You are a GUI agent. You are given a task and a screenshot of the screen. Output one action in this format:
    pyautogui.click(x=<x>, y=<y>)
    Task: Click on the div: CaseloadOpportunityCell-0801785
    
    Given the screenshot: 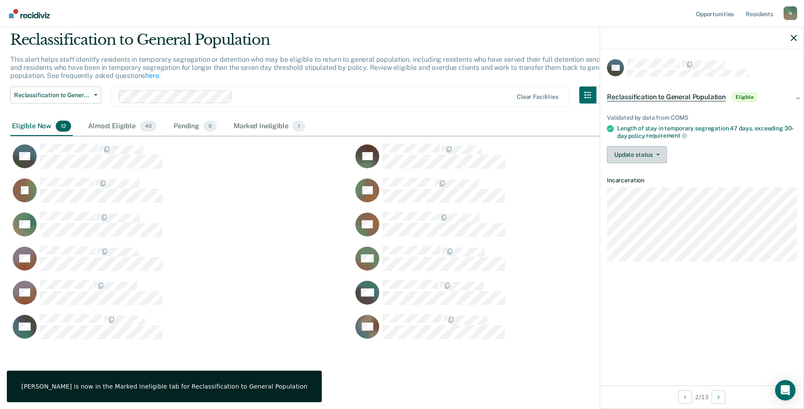 What is the action you would take?
    pyautogui.click(x=524, y=228)
    